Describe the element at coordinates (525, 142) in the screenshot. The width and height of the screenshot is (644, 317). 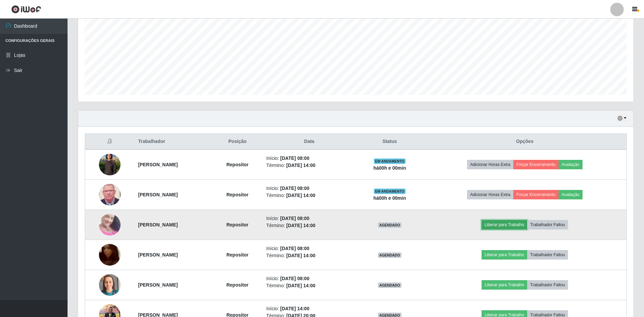
I see `th: Opções` at that location.